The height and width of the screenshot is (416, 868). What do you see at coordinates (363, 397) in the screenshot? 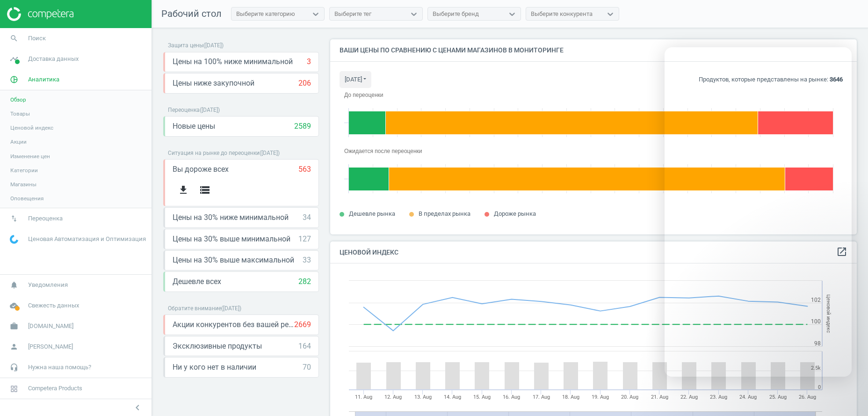
I see `tspan: 11. Aug` at bounding box center [363, 397].